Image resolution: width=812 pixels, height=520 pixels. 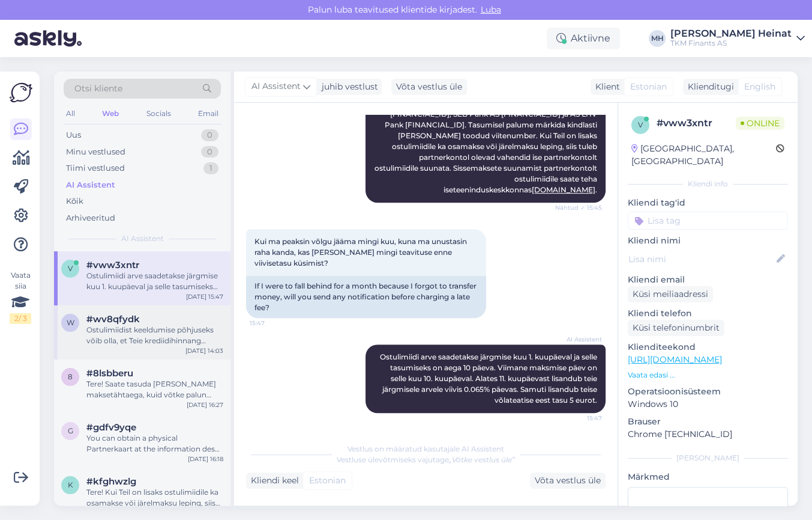 What do you see at coordinates (95, 168) in the screenshot?
I see `div: Tiimi vestlused` at bounding box center [95, 168].